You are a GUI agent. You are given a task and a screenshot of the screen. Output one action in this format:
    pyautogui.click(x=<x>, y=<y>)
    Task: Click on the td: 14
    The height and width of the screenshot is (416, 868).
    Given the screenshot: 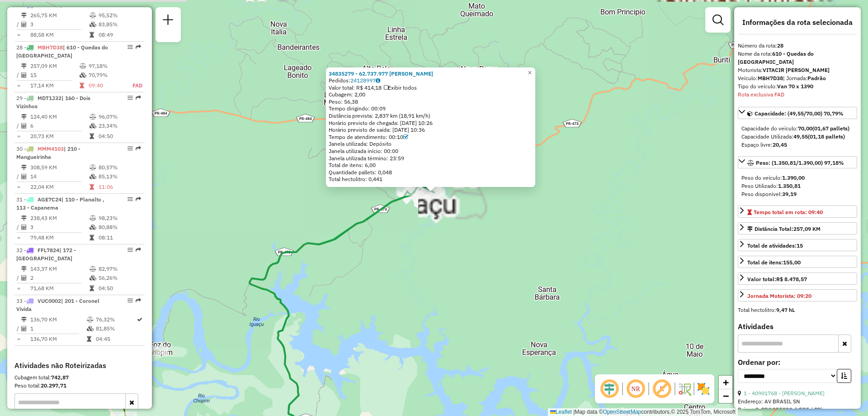 What is the action you would take?
    pyautogui.click(x=59, y=176)
    